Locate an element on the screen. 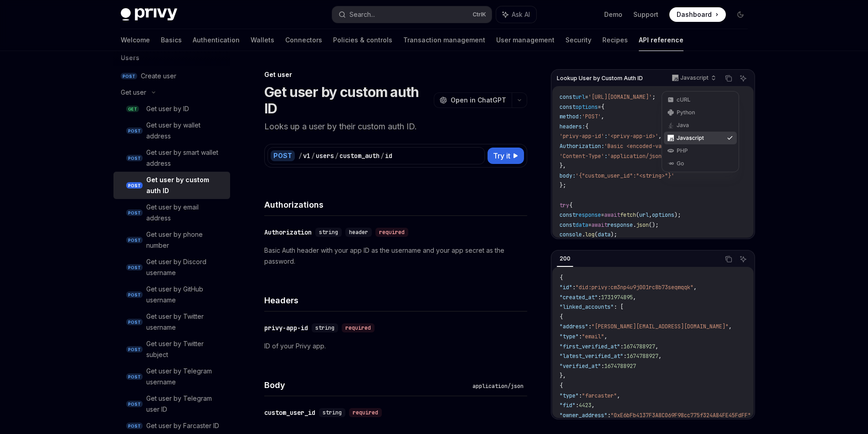 The width and height of the screenshot is (868, 434). span: "first_verified_at" is located at coordinates (590, 347).